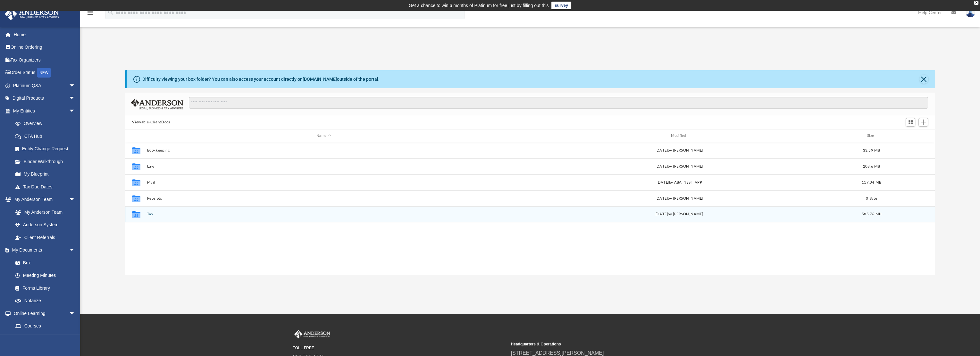 This screenshot has height=356, width=980. What do you see at coordinates (46, 225) in the screenshot?
I see `a: Anderson System` at bounding box center [46, 225].